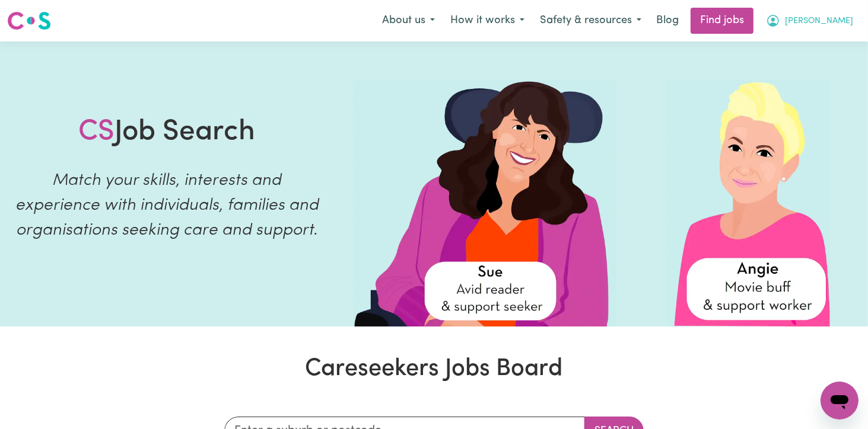 The image size is (868, 429). What do you see at coordinates (722, 21) in the screenshot?
I see `a: Find jobs` at bounding box center [722, 21].